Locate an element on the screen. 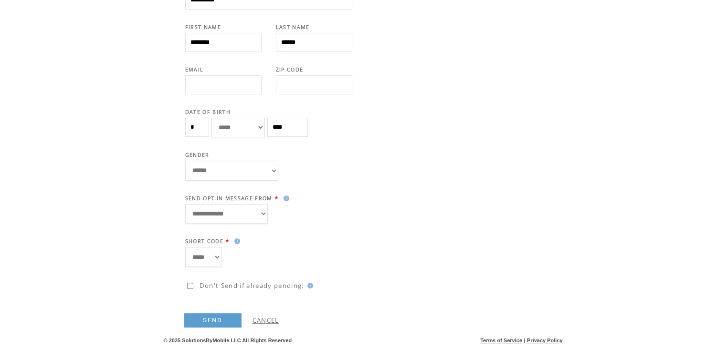 This screenshot has width=726, height=348. span: FIRST NAME is located at coordinates (203, 27).